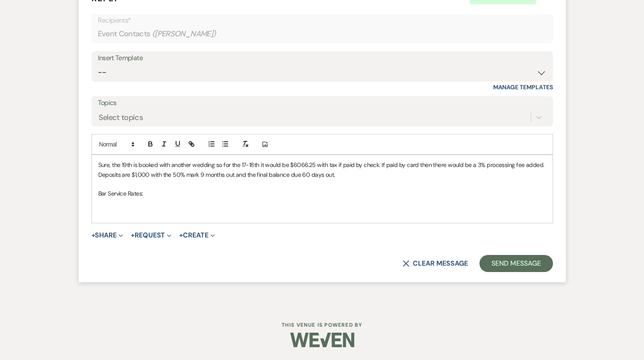  Describe the element at coordinates (516, 264) in the screenshot. I see `button: Send Message` at that location.